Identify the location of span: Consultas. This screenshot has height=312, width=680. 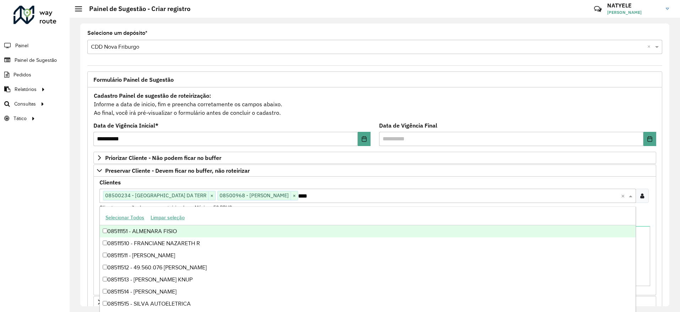
(25, 104).